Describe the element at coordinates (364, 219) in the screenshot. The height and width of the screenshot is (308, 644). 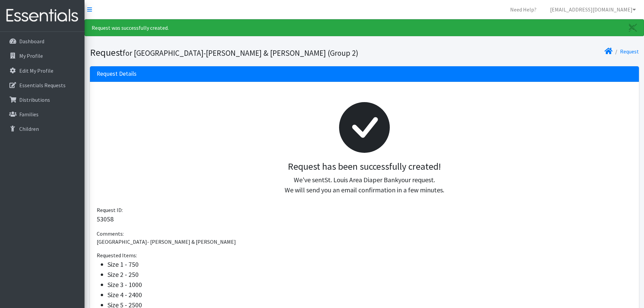
I see `p: 53058` at that location.